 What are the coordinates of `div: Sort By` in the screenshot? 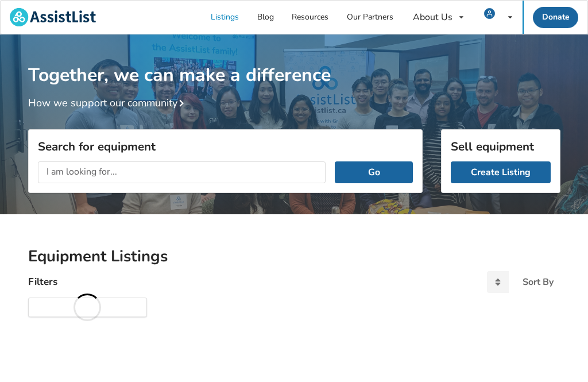 It's located at (539, 281).